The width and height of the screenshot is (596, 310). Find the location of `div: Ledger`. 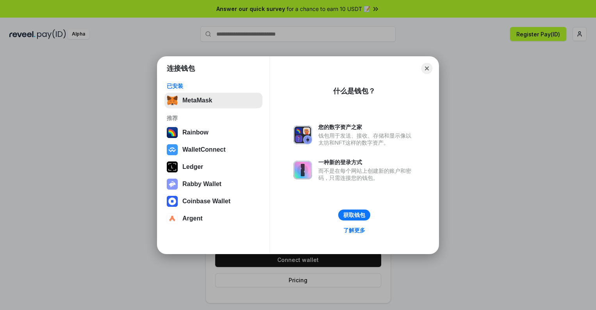

div: Ledger is located at coordinates (192, 167).